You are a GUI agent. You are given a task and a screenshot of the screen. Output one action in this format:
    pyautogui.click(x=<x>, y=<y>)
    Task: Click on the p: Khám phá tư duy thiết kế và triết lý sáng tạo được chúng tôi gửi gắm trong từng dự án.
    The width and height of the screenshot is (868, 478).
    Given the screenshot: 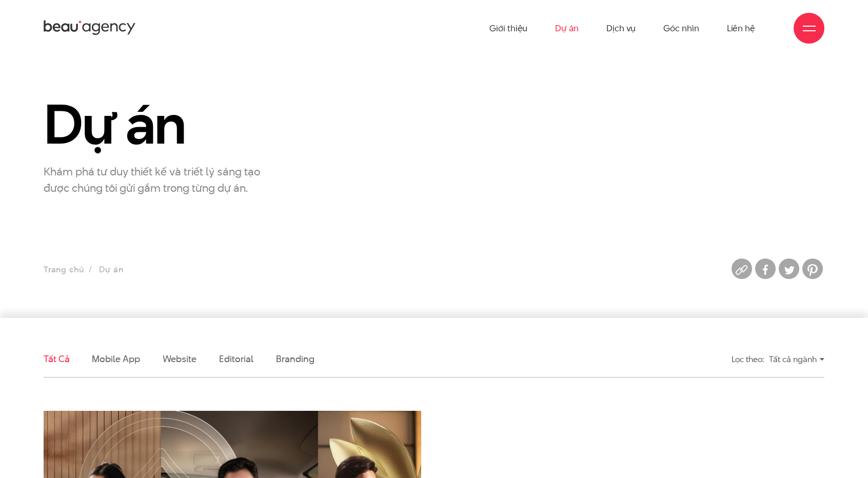 What is the action you would take?
    pyautogui.click(x=165, y=180)
    